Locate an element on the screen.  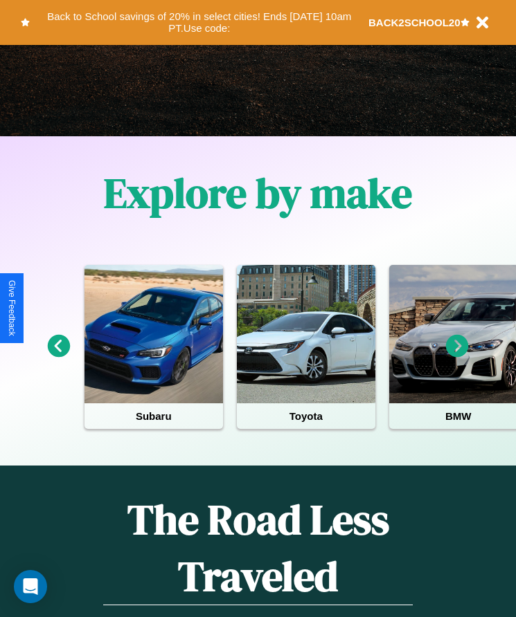
h4: Subaru is located at coordinates (154, 416).